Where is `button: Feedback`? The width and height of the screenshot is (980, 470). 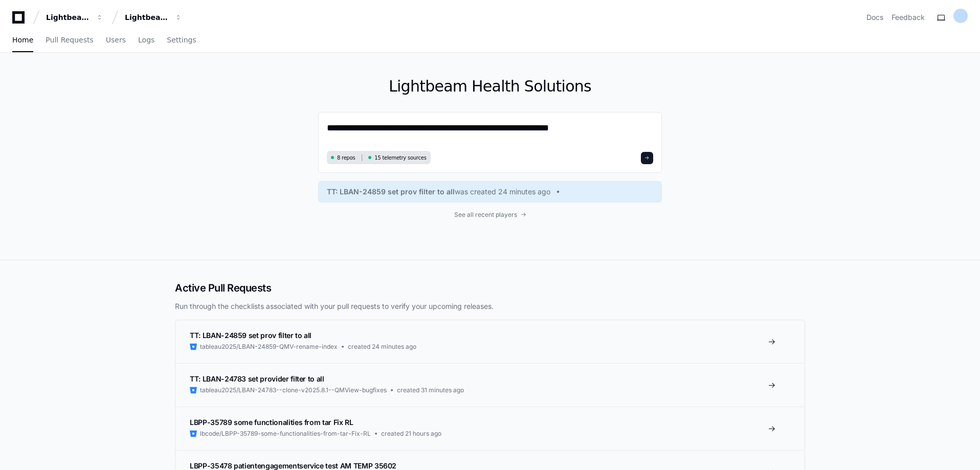
button: Feedback is located at coordinates (908, 17).